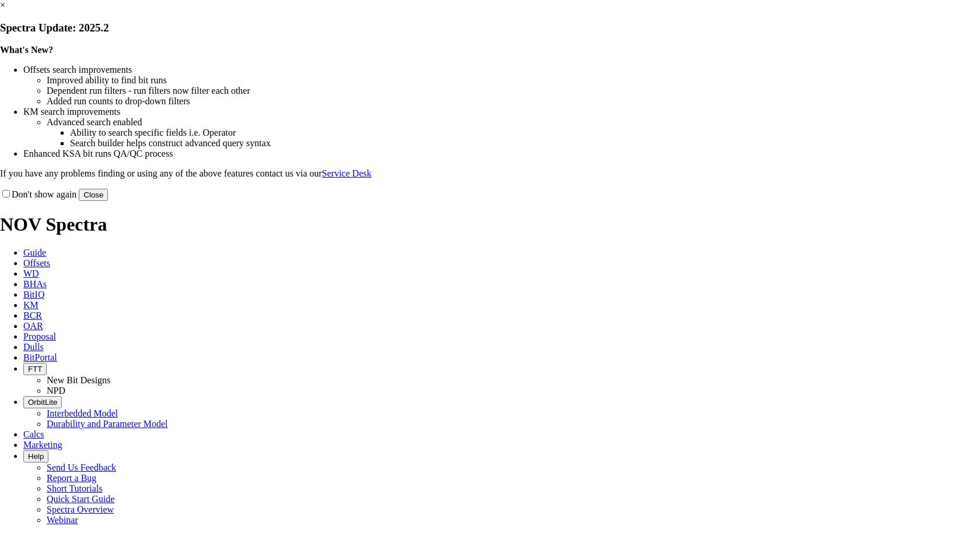 The image size is (980, 533). What do you see at coordinates (31, 304) in the screenshot?
I see `span: KM` at bounding box center [31, 304].